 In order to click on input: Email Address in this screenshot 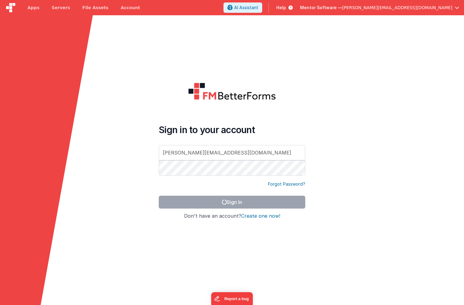, I will do `click(232, 153)`.